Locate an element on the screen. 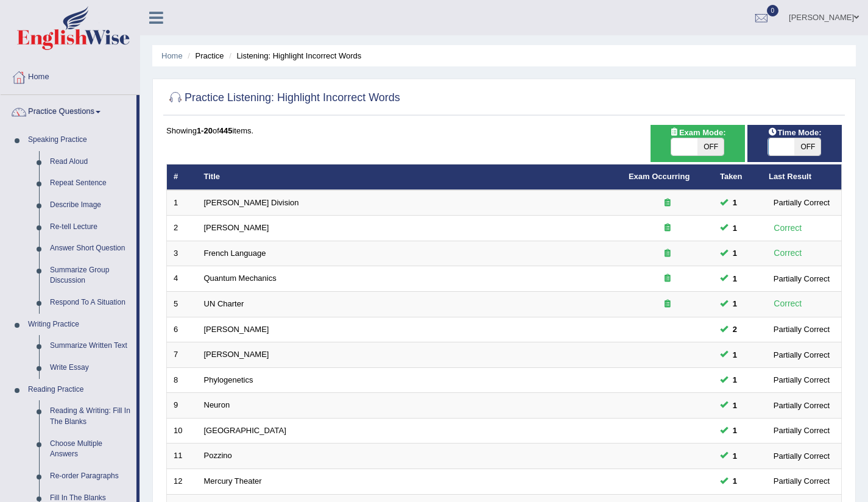 The width and height of the screenshot is (868, 502). span: Exam Mode: is located at coordinates (697, 132).